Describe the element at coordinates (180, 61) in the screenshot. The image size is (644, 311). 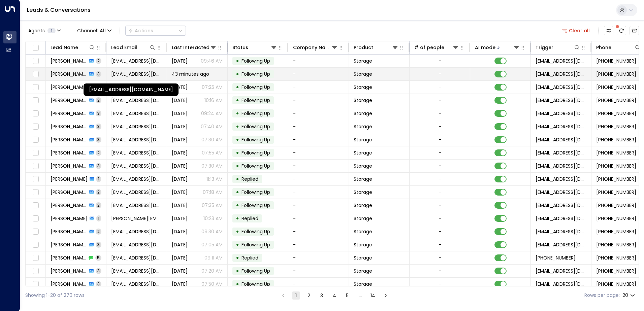
I see `span: Aug 14, 2025` at that location.